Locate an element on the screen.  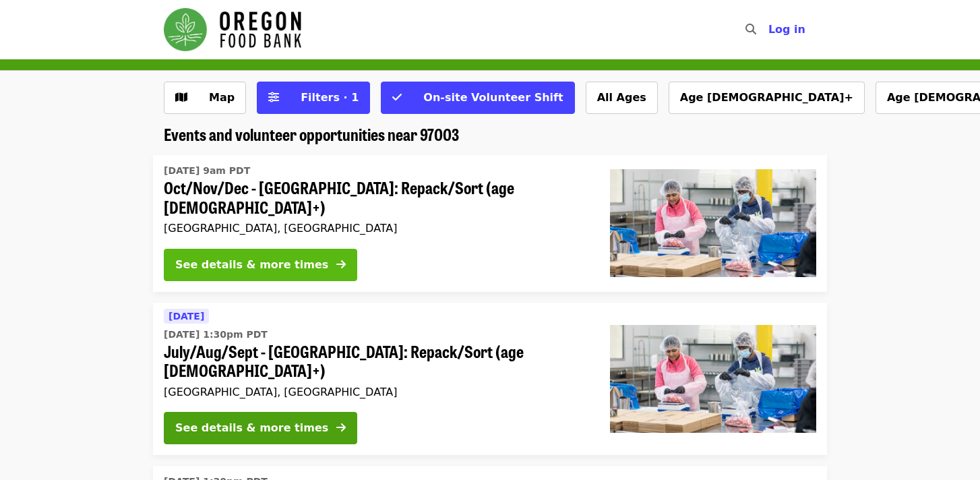
a: See details for "July/Aug/Sept - Beaverton: Repack/Sort (age 10+)" is located at coordinates (490, 379).